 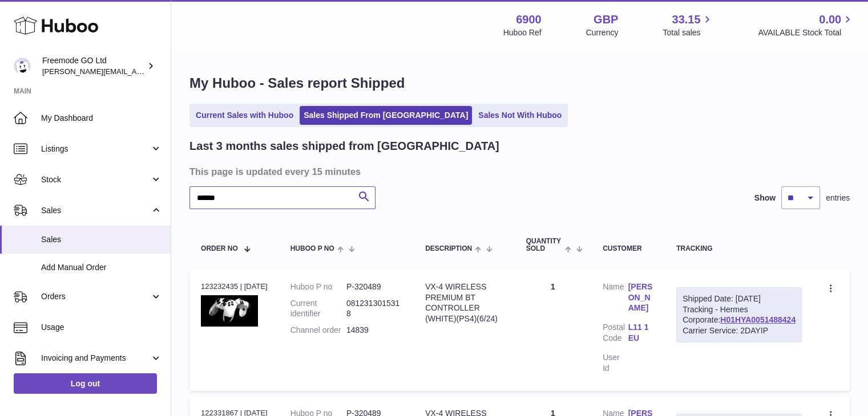 What do you see at coordinates (229, 311) in the screenshot?
I see `img: 69001651768130.jpg` at bounding box center [229, 311].